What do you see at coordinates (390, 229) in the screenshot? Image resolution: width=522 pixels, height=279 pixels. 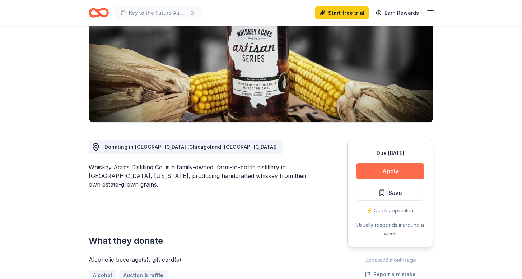 I see `div: Usually responds in around a week` at bounding box center [390, 229].